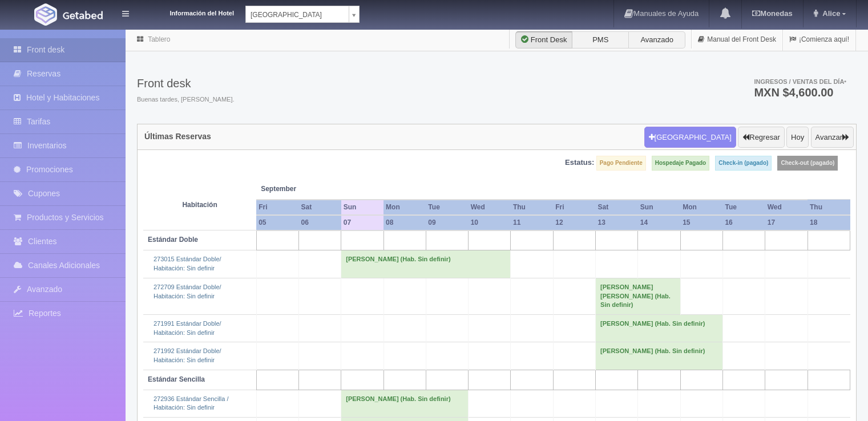 This screenshot has height=421, width=868. What do you see at coordinates (773, 13) in the screenshot?
I see `b: Monedas` at bounding box center [773, 13].